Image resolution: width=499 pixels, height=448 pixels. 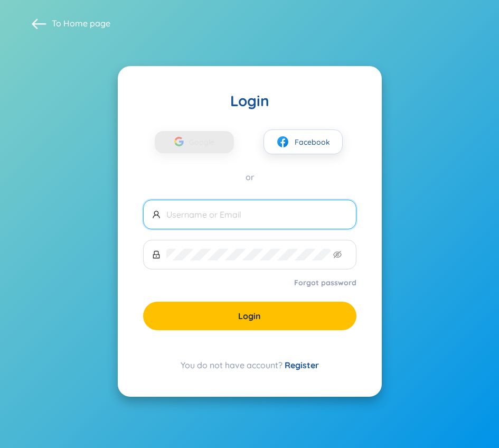 I want to click on a: Register, so click(x=302, y=365).